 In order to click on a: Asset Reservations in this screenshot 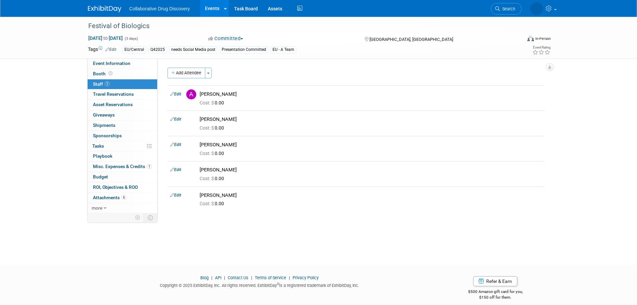, I will do `click(122, 105)`.